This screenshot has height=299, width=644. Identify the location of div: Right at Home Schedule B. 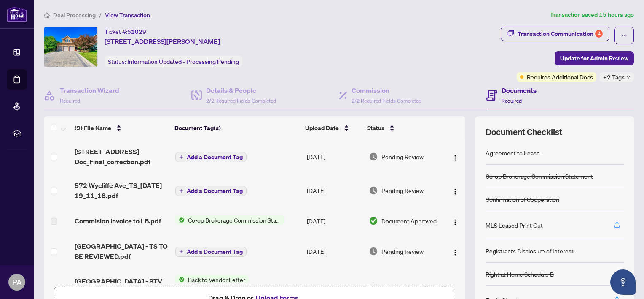
(519, 274).